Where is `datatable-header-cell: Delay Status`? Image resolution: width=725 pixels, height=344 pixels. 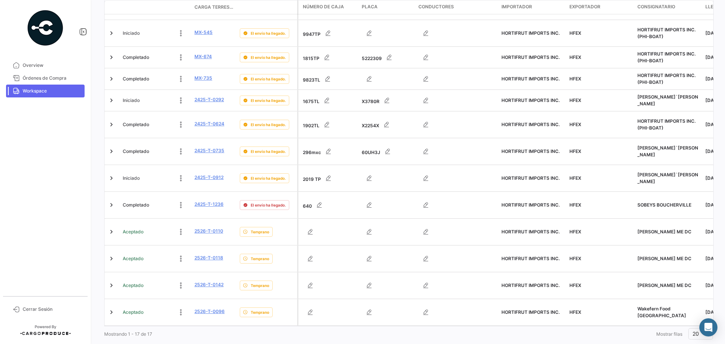 datatable-header-cell: Delay Status is located at coordinates (267, 7).